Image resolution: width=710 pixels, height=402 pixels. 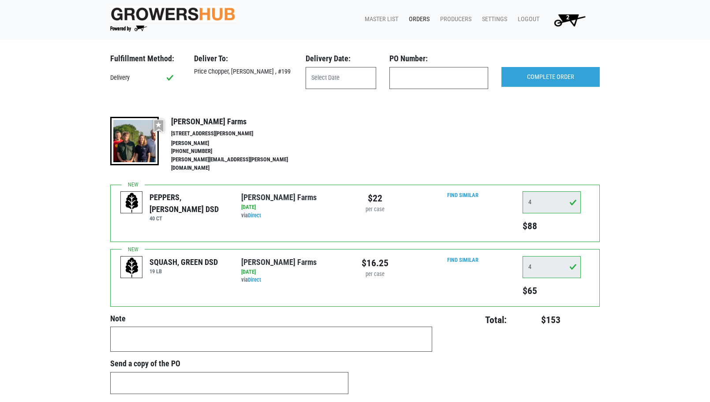 What do you see at coordinates (454, 19) in the screenshot?
I see `a: Producers` at bounding box center [454, 19].